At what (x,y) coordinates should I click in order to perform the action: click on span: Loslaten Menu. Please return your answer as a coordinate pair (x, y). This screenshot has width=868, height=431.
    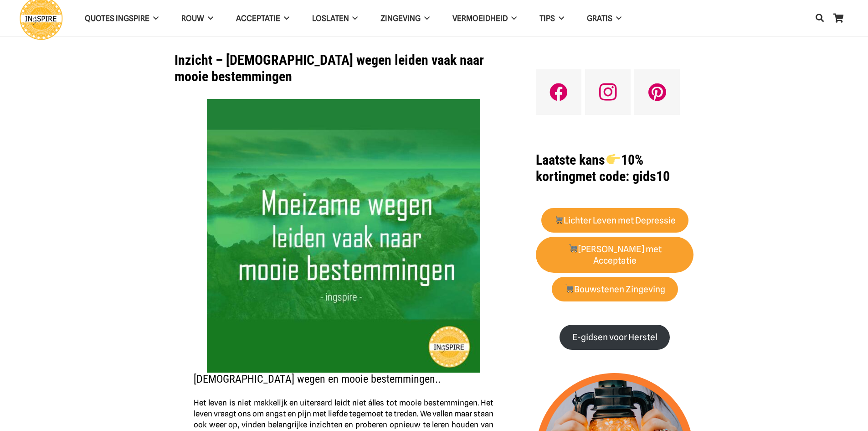
    Looking at the image, I should click on (354, 18).